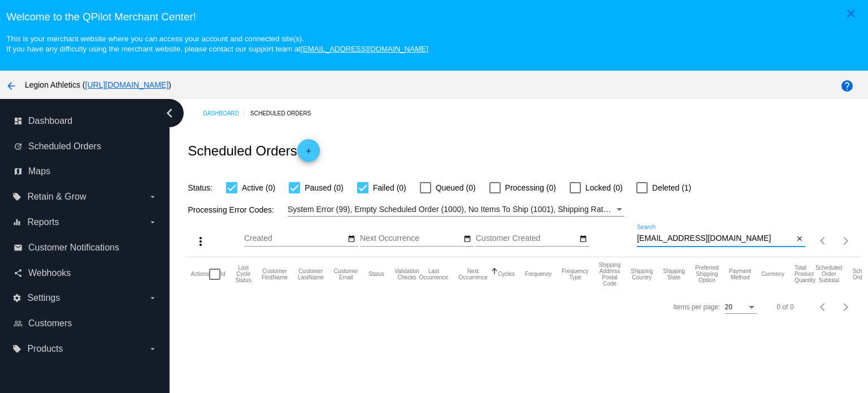 This screenshot has width=868, height=393. I want to click on button: Change sorting for ShippingCountry, so click(641, 275).